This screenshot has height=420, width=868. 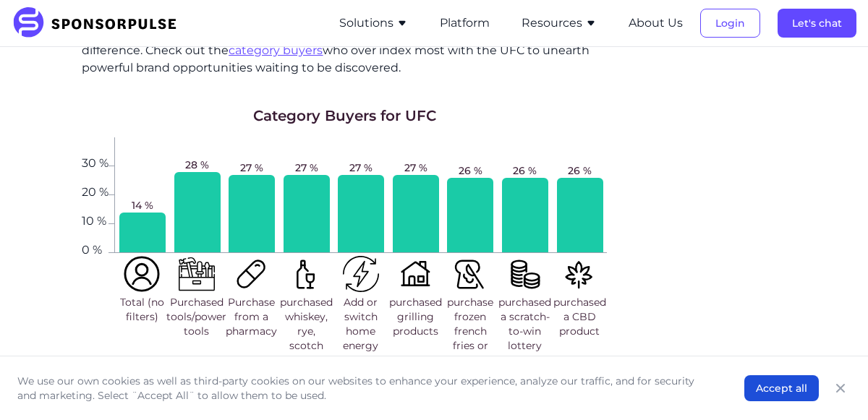 I want to click on span: 10 %, so click(x=95, y=220).